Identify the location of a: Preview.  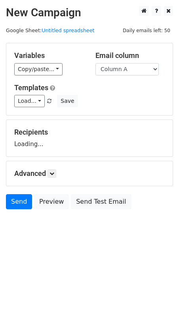
(52, 201).